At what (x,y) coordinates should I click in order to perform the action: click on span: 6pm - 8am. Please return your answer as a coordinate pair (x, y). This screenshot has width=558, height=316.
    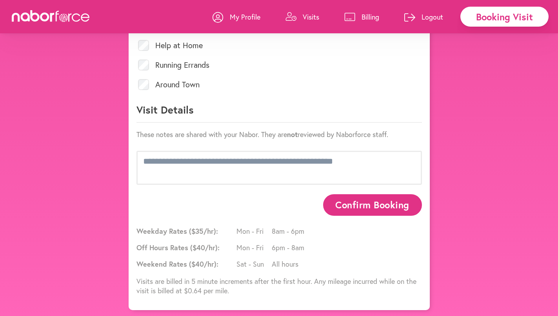
    Looking at the image, I should click on (289, 248).